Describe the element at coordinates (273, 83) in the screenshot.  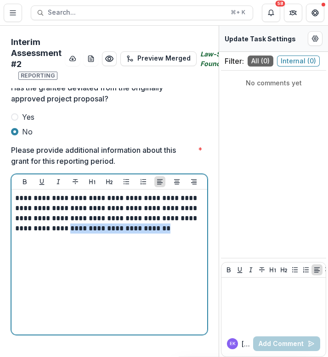
I see `p: No comments yet` at that location.